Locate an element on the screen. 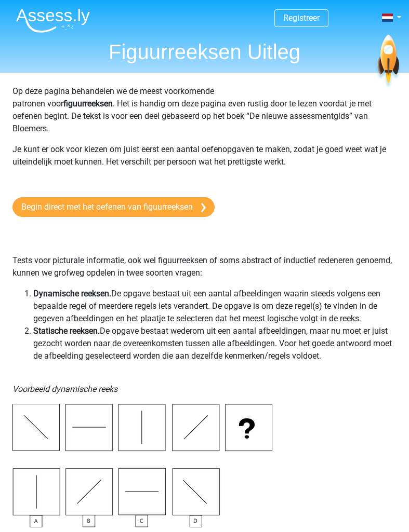 This screenshot has height=532, width=409. li: De opgave bestaat wederom uit een aantal afbeeldingen, maar nu moet er juist gezocht worden naar ... is located at coordinates (214, 344).